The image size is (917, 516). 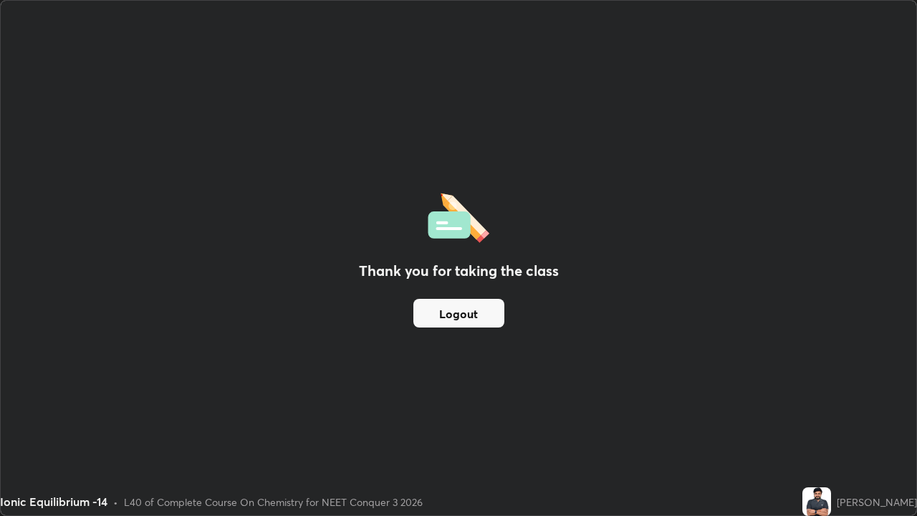 I want to click on h2: Thank you for taking the class, so click(x=458, y=271).